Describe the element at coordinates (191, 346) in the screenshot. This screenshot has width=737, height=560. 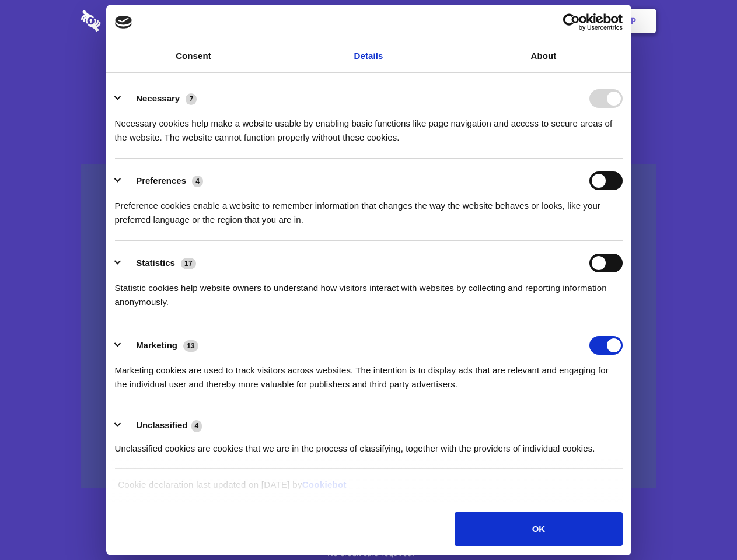
I see `span: 13` at that location.